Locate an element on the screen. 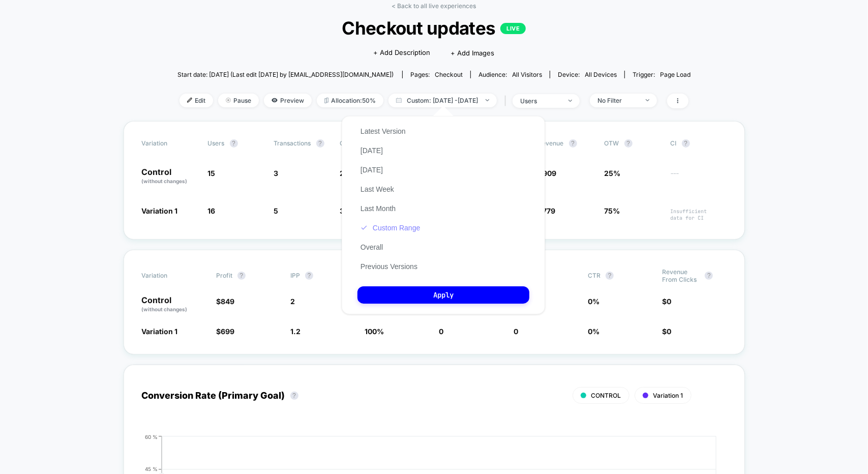 The image size is (868, 474). span: 2 is located at coordinates (292, 301).